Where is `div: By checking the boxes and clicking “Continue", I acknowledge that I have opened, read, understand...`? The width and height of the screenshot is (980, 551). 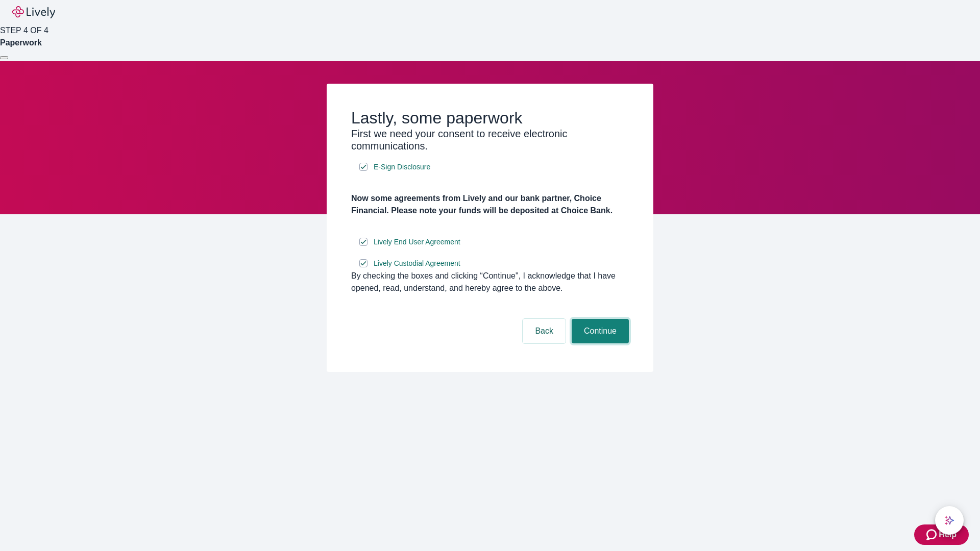 div: By checking the boxes and clicking “Continue", I acknowledge that I have opened, read, understand... is located at coordinates (490, 282).